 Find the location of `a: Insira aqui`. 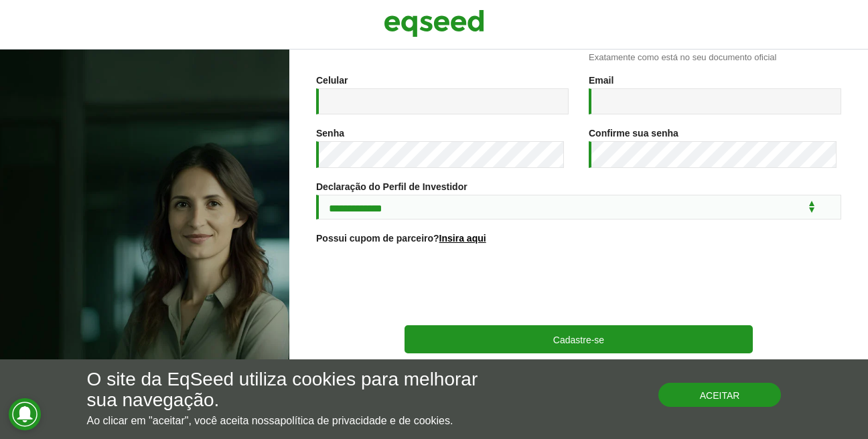

a: Insira aqui is located at coordinates (463, 239).